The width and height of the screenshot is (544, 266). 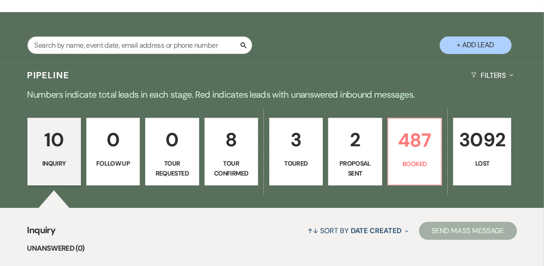 What do you see at coordinates (231, 151) in the screenshot?
I see `a: 8Tour Confirmed` at bounding box center [231, 151].